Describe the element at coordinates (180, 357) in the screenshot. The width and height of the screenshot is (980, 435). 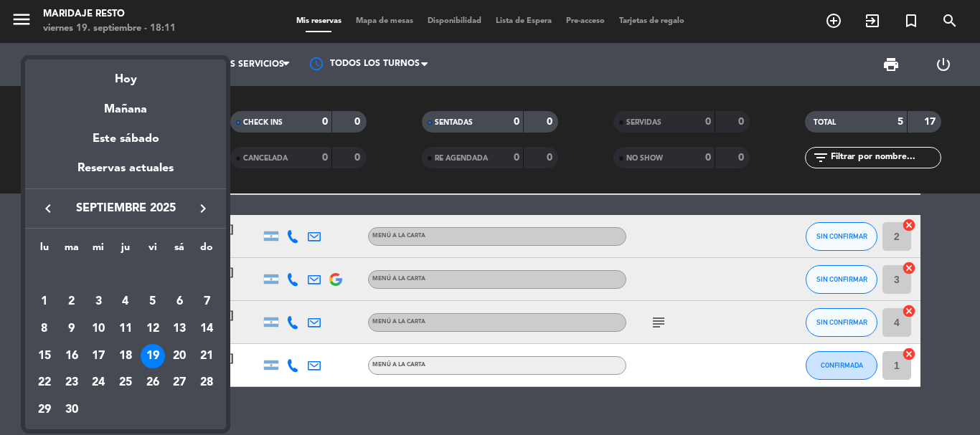
I see `td: 20 de septiembre de 2025` at that location.